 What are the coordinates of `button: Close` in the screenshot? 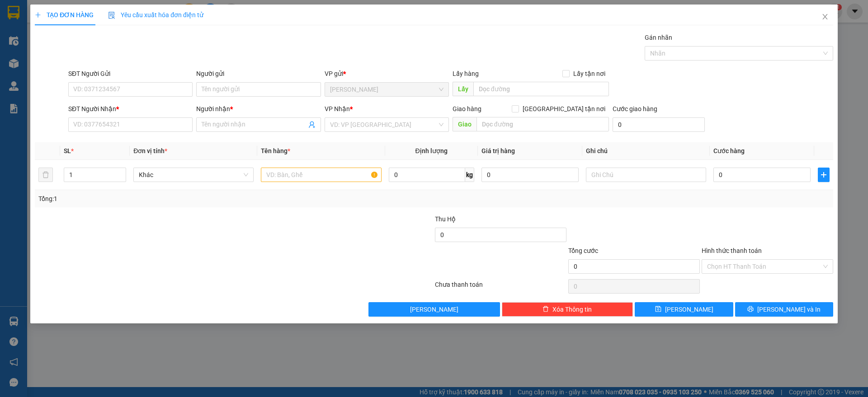 It's located at (825, 17).